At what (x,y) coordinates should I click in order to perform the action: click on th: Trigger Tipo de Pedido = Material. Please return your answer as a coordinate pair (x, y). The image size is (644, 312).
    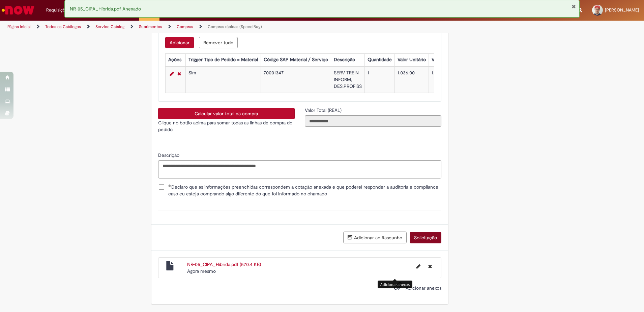
    Looking at the image, I should click on (223, 60).